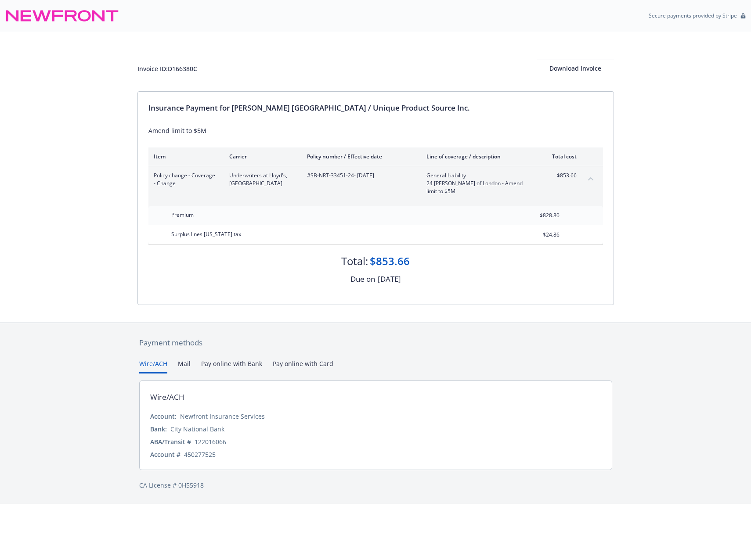  Describe the element at coordinates (478, 175) in the screenshot. I see `span: General Liability` at that location.